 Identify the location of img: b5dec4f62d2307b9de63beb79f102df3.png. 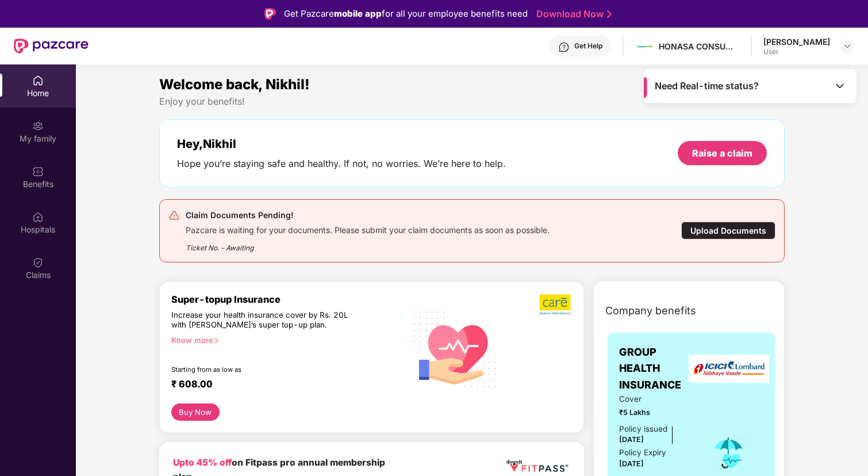
(556, 304).